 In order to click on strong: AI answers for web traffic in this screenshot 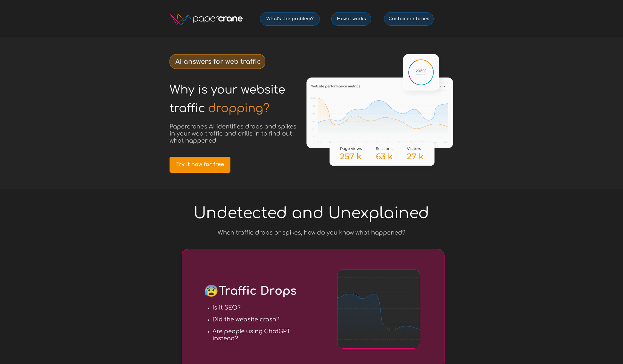, I will do `click(218, 62)`.